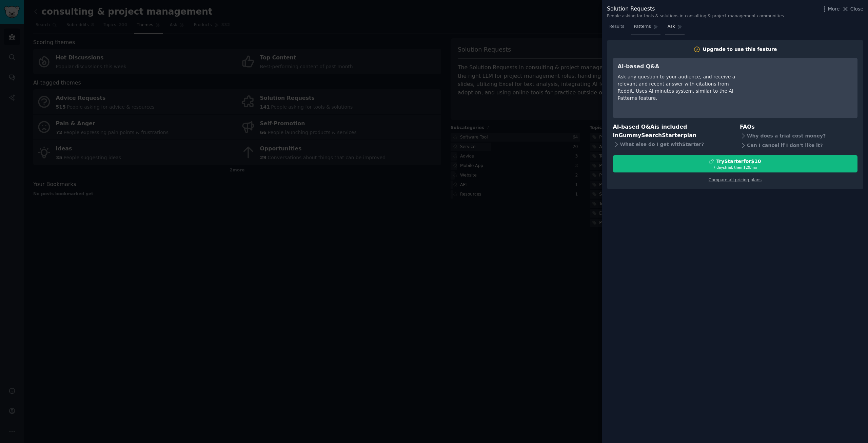  I want to click on a: Compare all pricing plans, so click(735, 180).